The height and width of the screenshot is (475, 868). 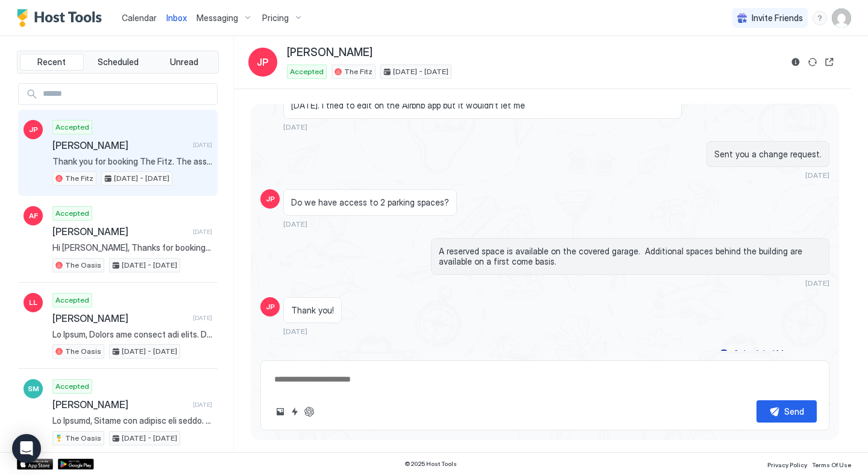 I want to click on span: Lo Ipsum, Dolors ame consect adi elits. Do'ei tempori utl etdo magnaa Eni Admin ven quis no exer ..., so click(x=132, y=335).